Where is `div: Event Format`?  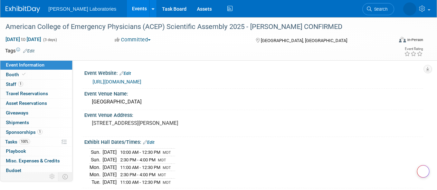 div: Event Format is located at coordinates (392, 41).